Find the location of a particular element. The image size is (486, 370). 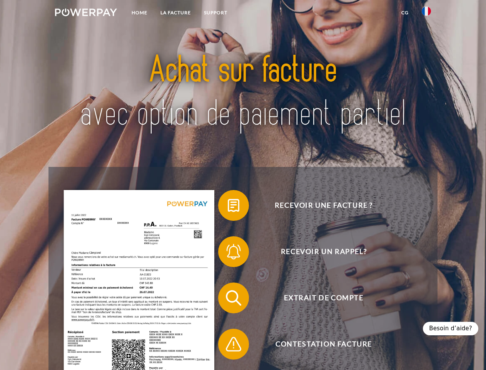

button: Recevoir une facture ? is located at coordinates (318, 205).